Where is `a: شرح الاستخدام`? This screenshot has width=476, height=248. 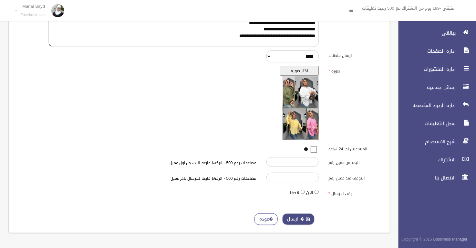
a: شرح الاستخدام is located at coordinates (435, 142).